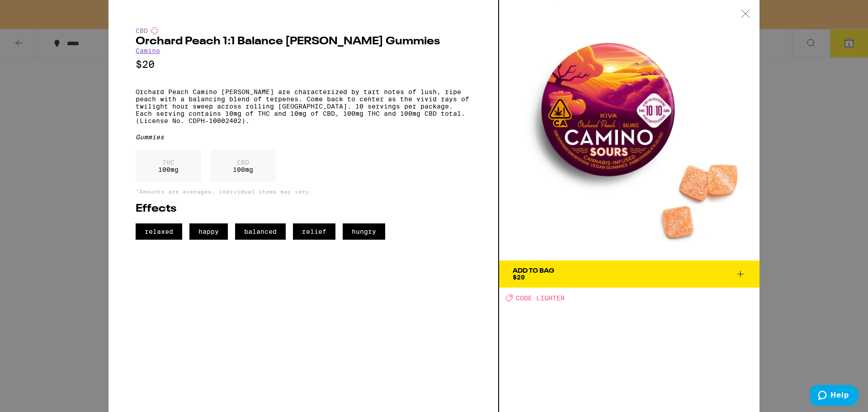 This screenshot has height=412, width=868. What do you see at coordinates (314, 231) in the screenshot?
I see `span: relief` at bounding box center [314, 231].